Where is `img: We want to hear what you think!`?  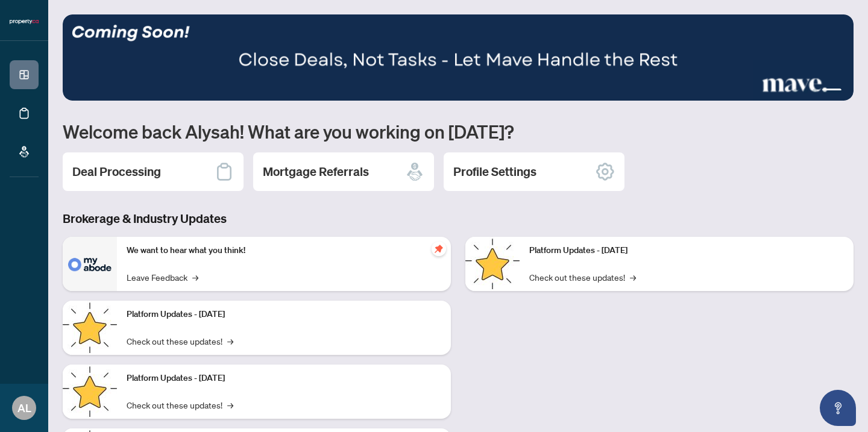
img: We want to hear what you think! is located at coordinates (89, 264).